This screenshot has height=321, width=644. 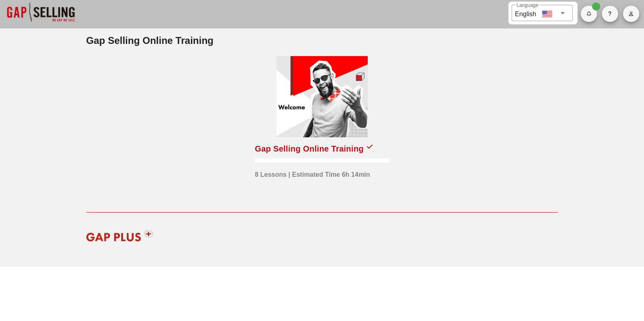 What do you see at coordinates (596, 6) in the screenshot?
I see `span: Badge` at bounding box center [596, 6].